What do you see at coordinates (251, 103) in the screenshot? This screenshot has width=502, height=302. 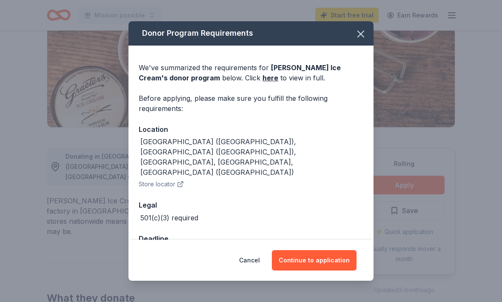 I see `div: Before applying, please make sure you fulfill the following requirements:` at bounding box center [251, 103].